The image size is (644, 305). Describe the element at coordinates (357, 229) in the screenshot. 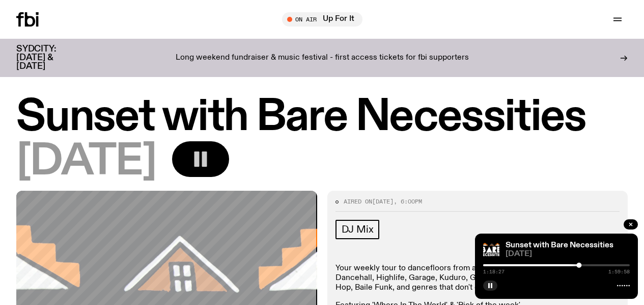

I see `span: DJ Mix` at that location.